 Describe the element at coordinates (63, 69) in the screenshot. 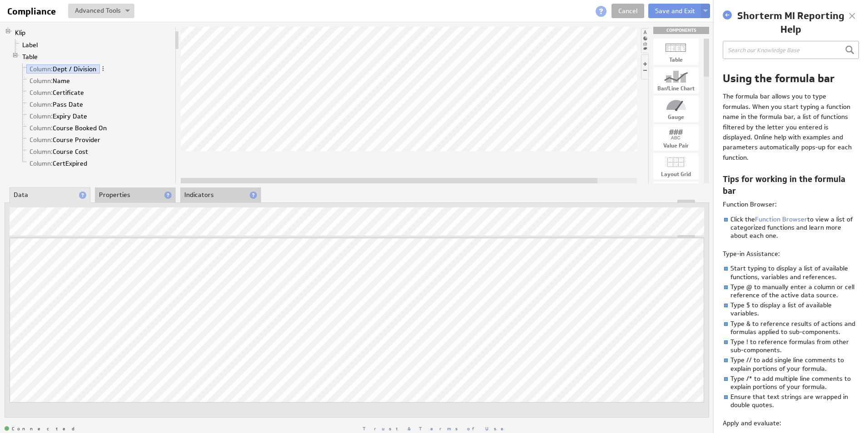

I see `a: Column: Dept / Division` at that location.